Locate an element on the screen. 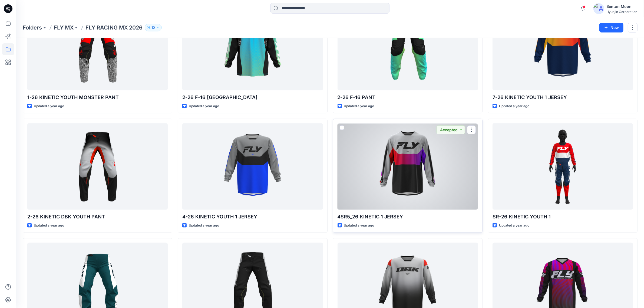 The width and height of the screenshot is (644, 308). p: 2-26 F-16 PANT is located at coordinates (408, 97).